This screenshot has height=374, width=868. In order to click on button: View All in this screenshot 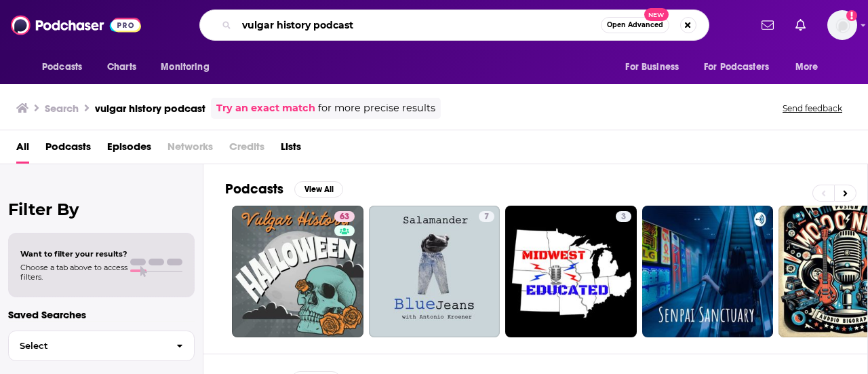, I will do `click(319, 190)`.